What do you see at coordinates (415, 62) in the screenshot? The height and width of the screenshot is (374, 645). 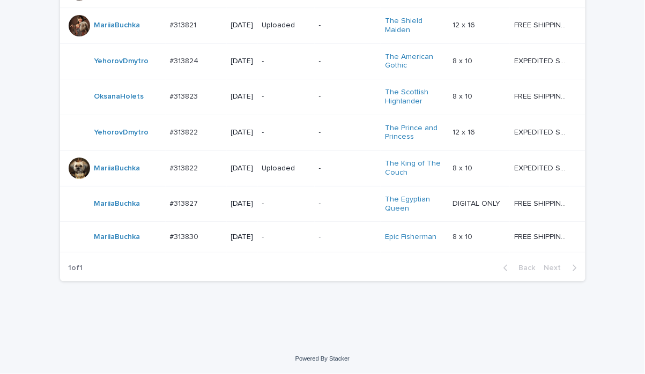 I see `a: The American Gothic` at bounding box center [415, 62].